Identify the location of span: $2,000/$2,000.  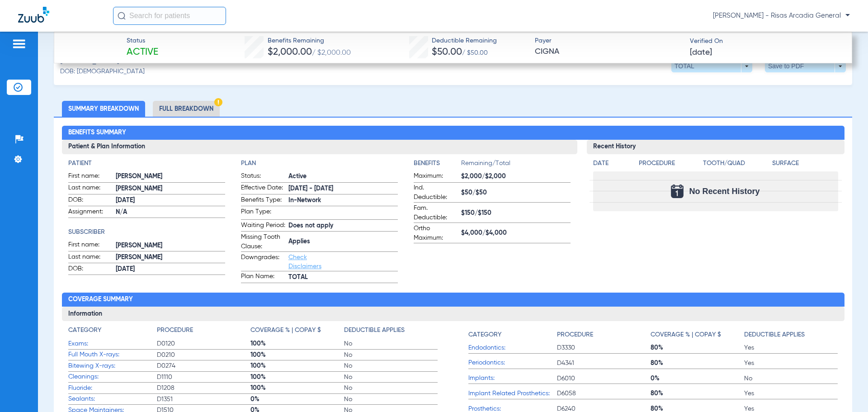
(516, 176).